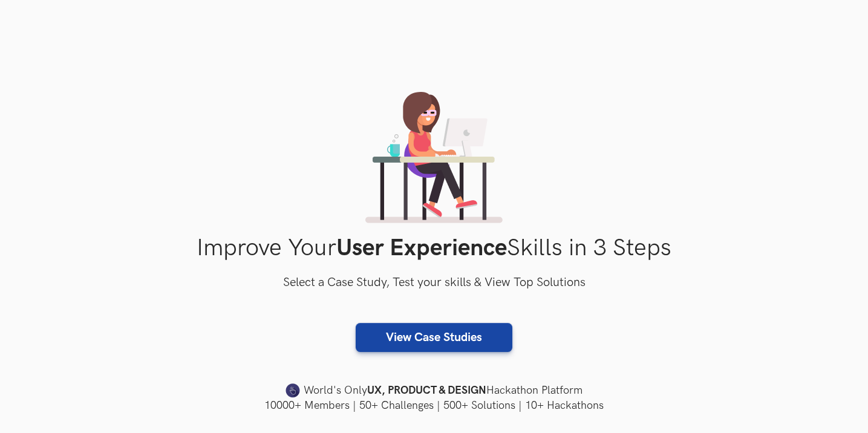 The image size is (868, 433). Describe the element at coordinates (434, 157) in the screenshot. I see `img: lady working on laptop` at that location.